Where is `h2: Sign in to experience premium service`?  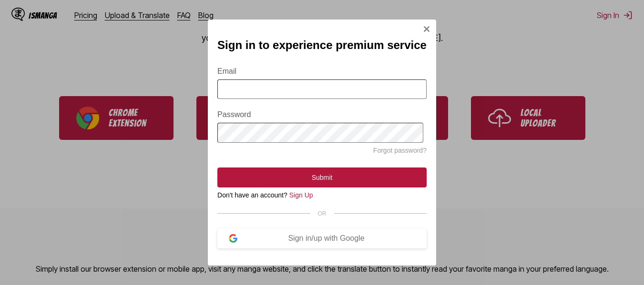 h2: Sign in to experience premium service is located at coordinates (322, 46).